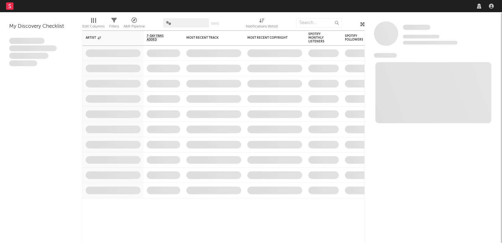  Describe the element at coordinates (355, 38) in the screenshot. I see `div: Spotify Followers` at that location.